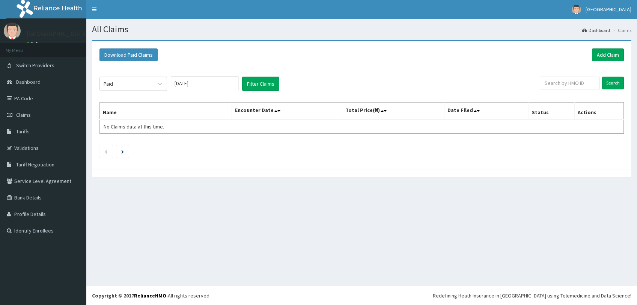 Image resolution: width=637 pixels, height=305 pixels. What do you see at coordinates (150, 296) in the screenshot?
I see `a: RelianceHMO` at bounding box center [150, 296].